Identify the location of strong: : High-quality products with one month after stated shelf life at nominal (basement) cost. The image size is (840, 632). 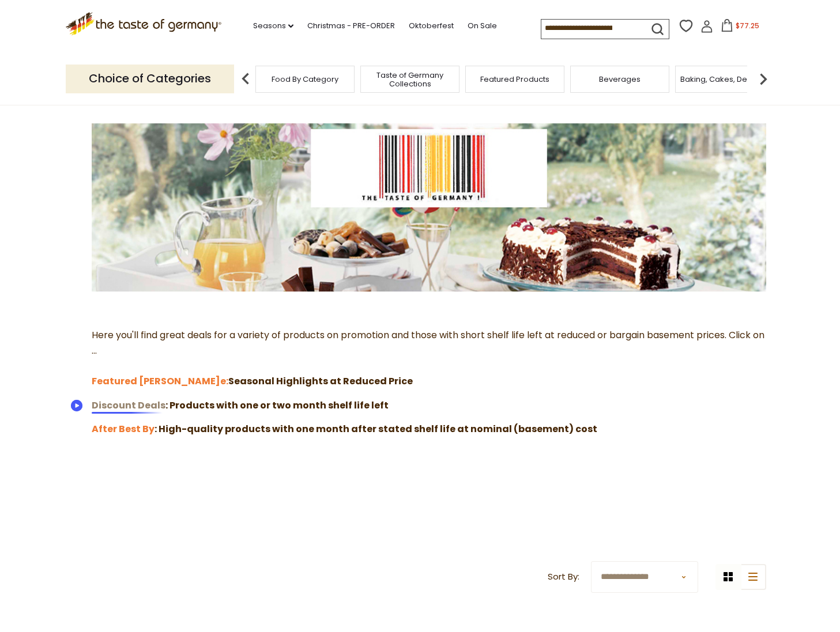
(376, 428).